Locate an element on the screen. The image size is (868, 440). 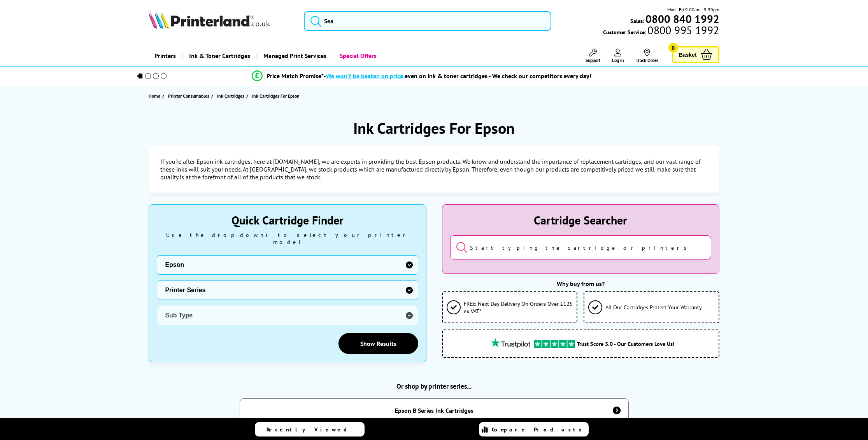
span: Basket is located at coordinates (688, 54).